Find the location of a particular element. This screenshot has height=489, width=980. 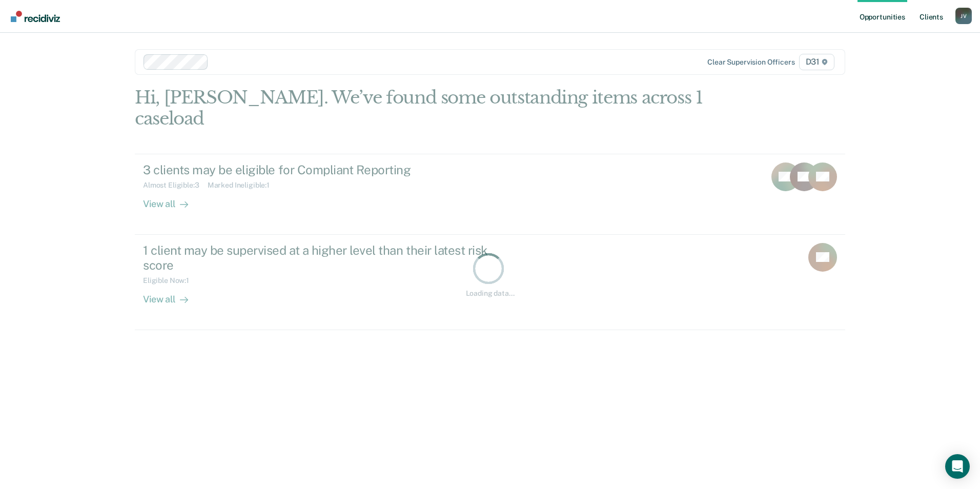

div: J V is located at coordinates (964, 16).